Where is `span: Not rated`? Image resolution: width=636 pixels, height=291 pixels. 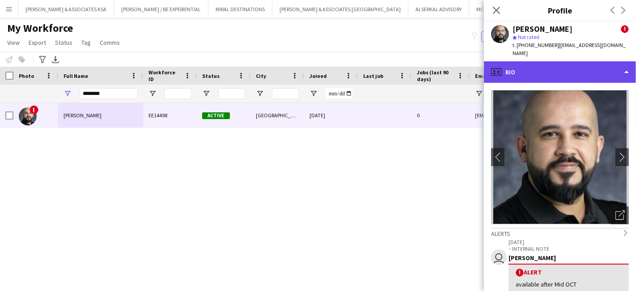 span: Not rated is located at coordinates (528, 37).